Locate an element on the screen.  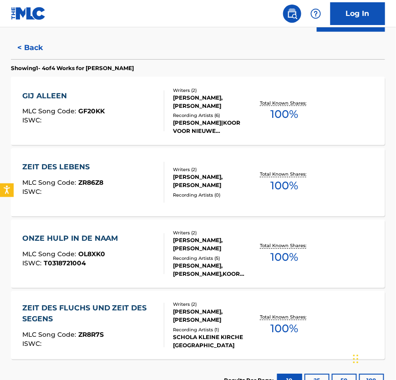
img: MLC Logo is located at coordinates (28, 13).